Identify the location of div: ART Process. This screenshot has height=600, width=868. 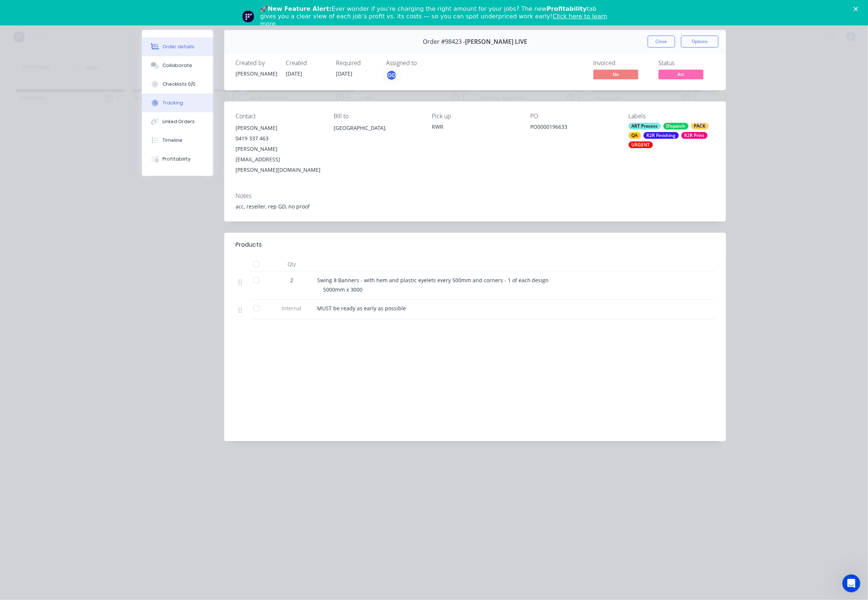
(645, 126).